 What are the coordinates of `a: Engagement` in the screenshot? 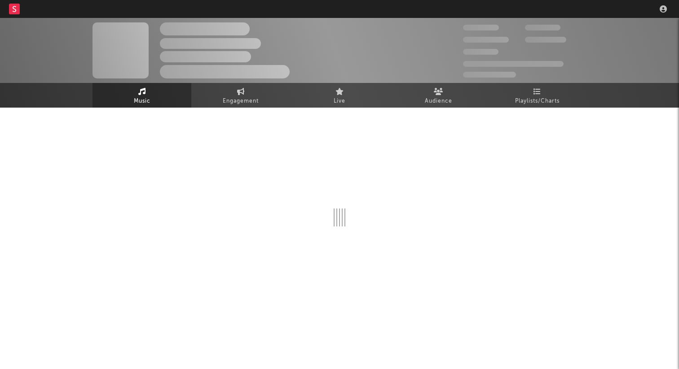 It's located at (241, 95).